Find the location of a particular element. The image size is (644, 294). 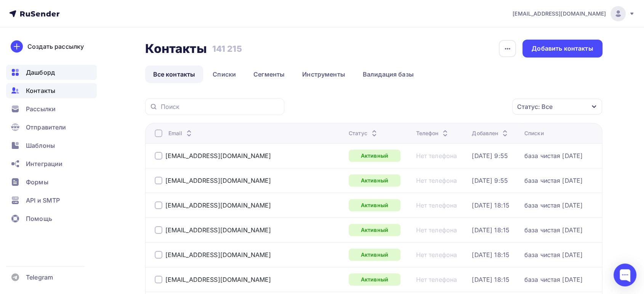

span: Шаблоны is located at coordinates (40, 145).